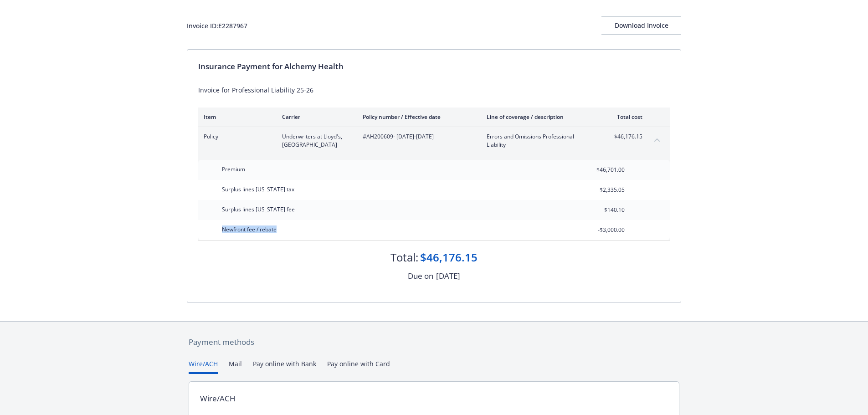  Describe the element at coordinates (641, 25) in the screenshot. I see `button: Download Invoice` at that location.